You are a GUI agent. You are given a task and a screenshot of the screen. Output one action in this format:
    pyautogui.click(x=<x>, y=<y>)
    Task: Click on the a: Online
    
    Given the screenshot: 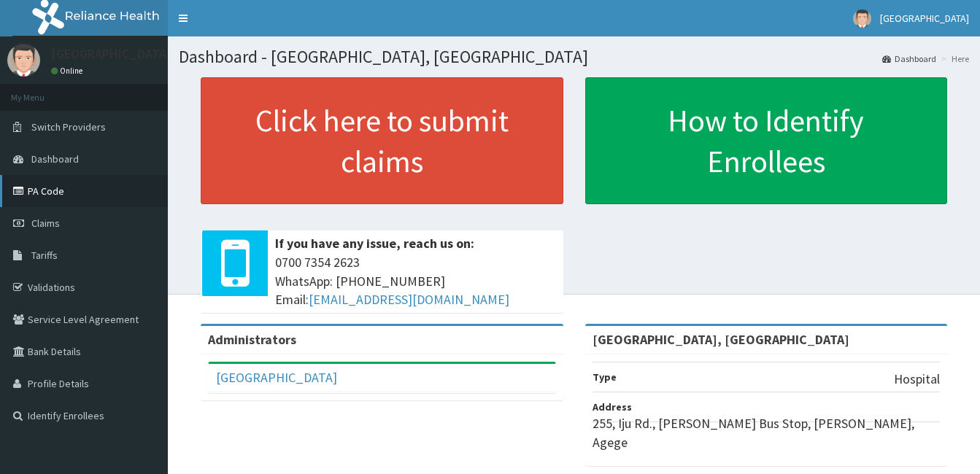 What is the action you would take?
    pyautogui.click(x=69, y=70)
    